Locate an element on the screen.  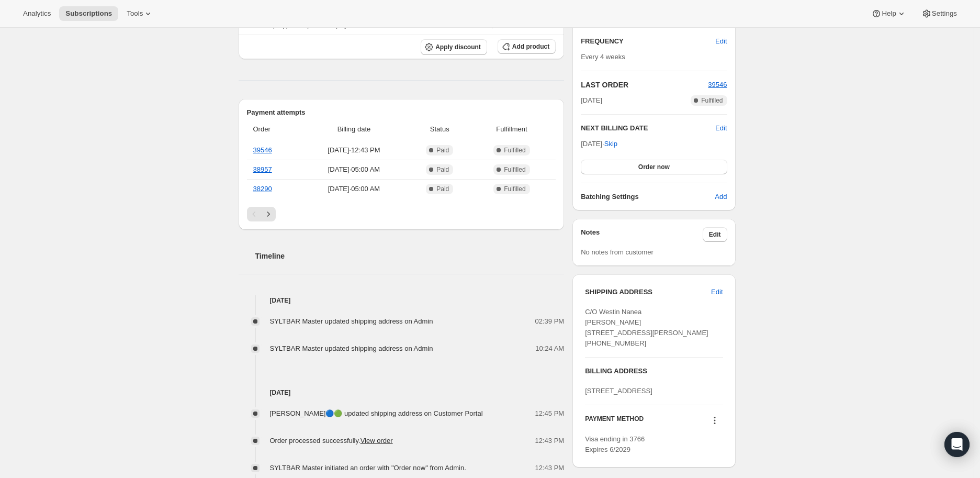
h2: FREQUENCY is located at coordinates (648, 42).